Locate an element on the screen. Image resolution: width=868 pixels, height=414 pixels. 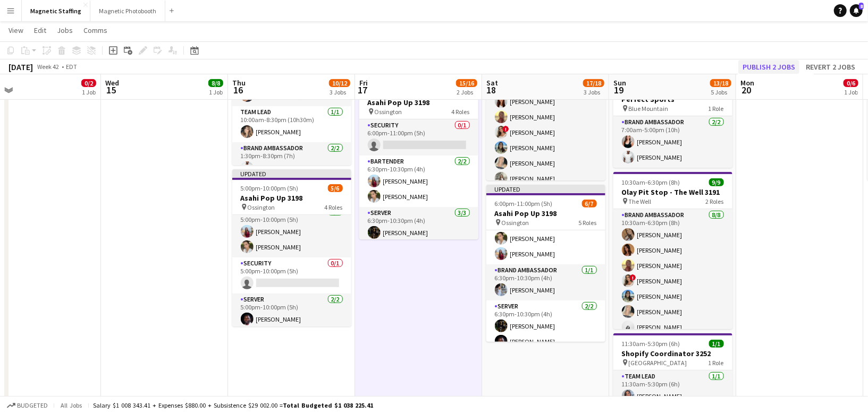
div: 5 Jobs is located at coordinates (721, 92).